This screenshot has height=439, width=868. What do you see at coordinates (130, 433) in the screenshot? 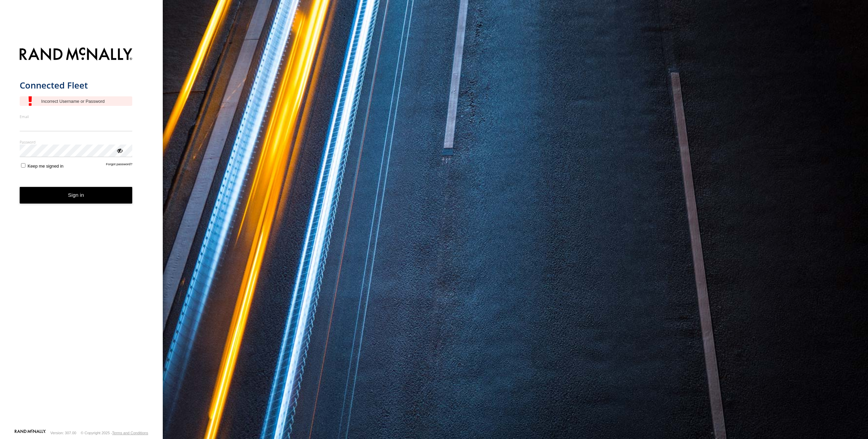
I see `a: Terms and Conditions` at bounding box center [130, 433].